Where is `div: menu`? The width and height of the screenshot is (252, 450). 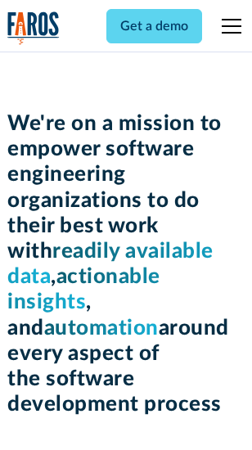 div: menu is located at coordinates (228, 26).